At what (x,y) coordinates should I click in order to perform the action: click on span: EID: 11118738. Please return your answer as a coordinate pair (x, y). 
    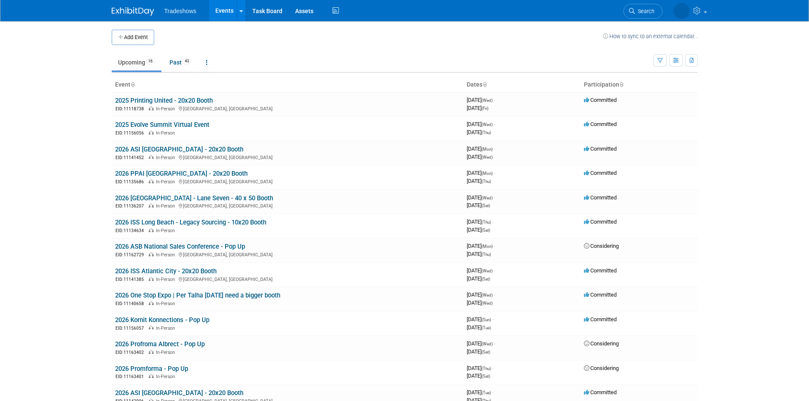
    Looking at the image, I should click on (131, 109).